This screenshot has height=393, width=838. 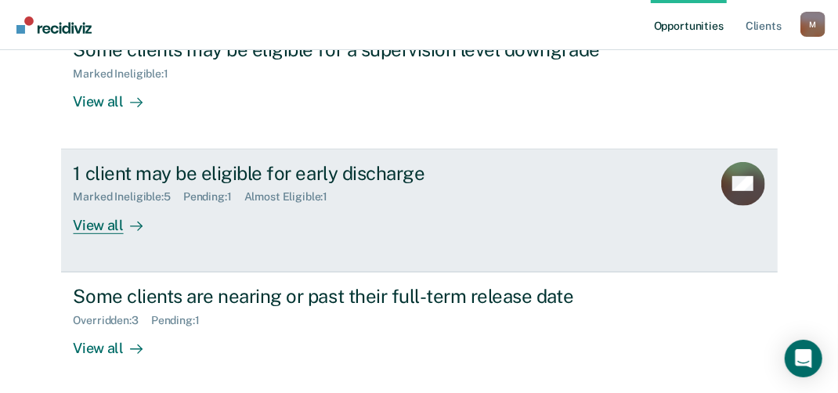 What do you see at coordinates (128, 196) in the screenshot?
I see `div: Marked Ineligible : 5` at bounding box center [128, 196].